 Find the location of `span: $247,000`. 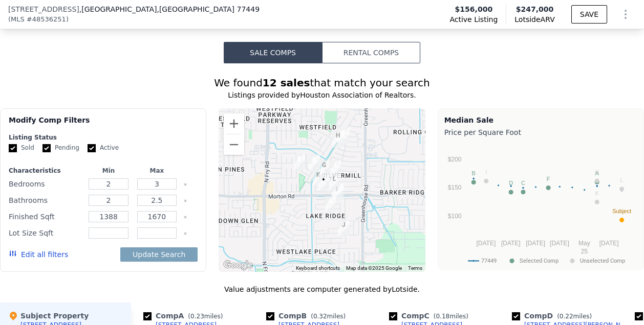

span: $247,000 is located at coordinates (535, 9).